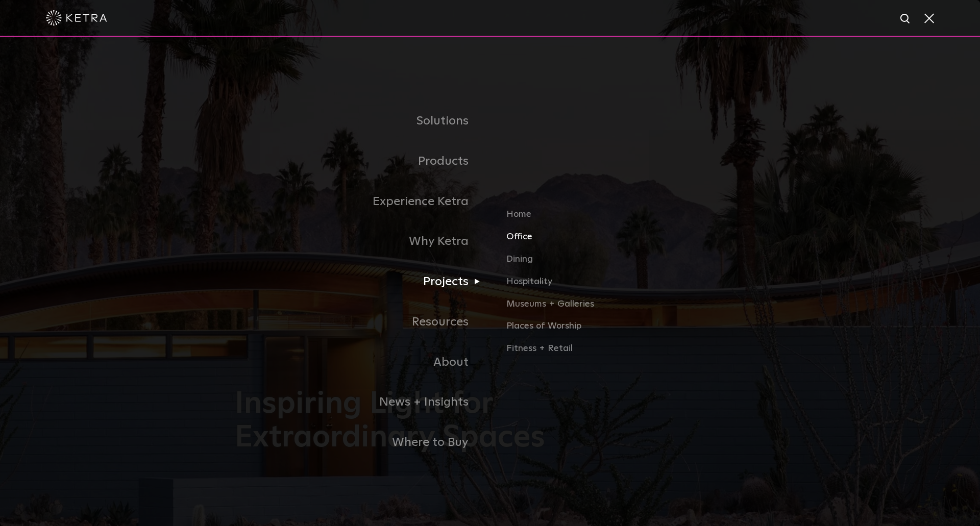 The image size is (980, 526). Describe the element at coordinates (362, 241) in the screenshot. I see `a: Why Ketra` at that location.